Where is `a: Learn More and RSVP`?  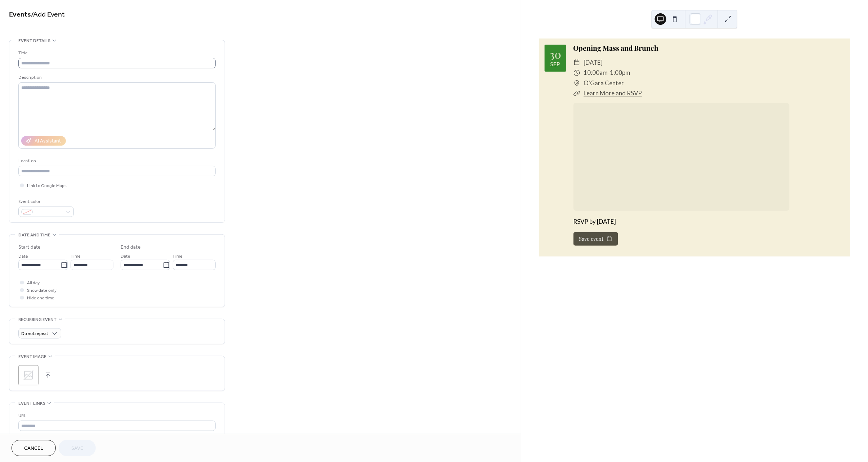
a: Learn More and RSVP is located at coordinates (613, 93).